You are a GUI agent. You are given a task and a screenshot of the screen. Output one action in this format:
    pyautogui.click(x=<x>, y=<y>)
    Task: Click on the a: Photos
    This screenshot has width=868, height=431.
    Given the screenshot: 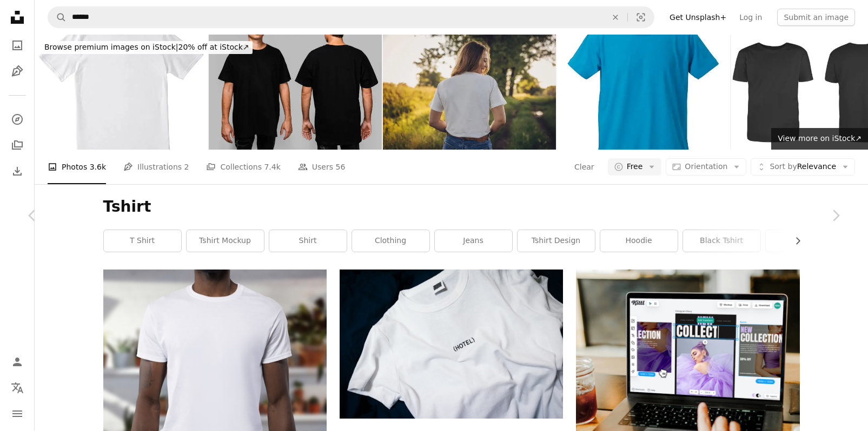 What is the action you would take?
    pyautogui.click(x=18, y=45)
    